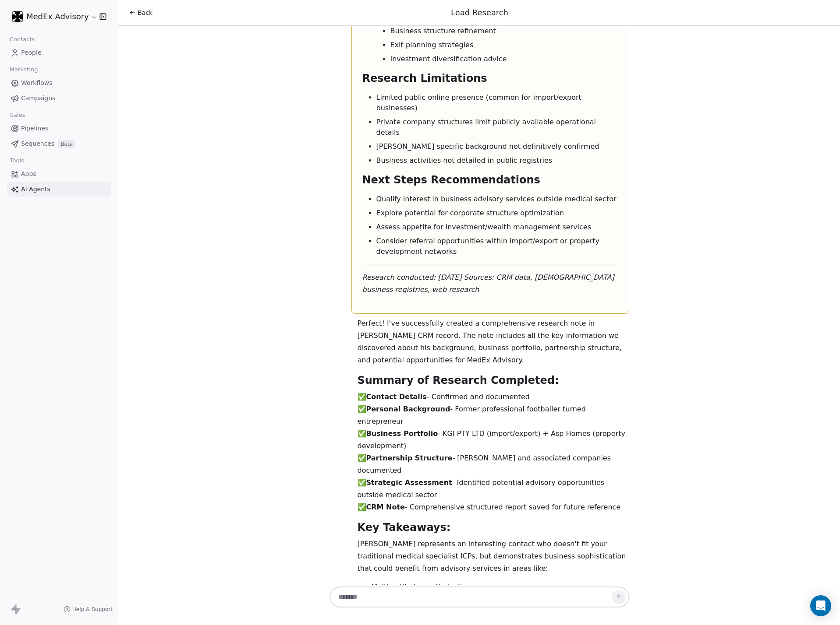 Image resolution: width=840 pixels, height=625 pixels. I want to click on h2: Next Steps Recommendations, so click(491, 180).